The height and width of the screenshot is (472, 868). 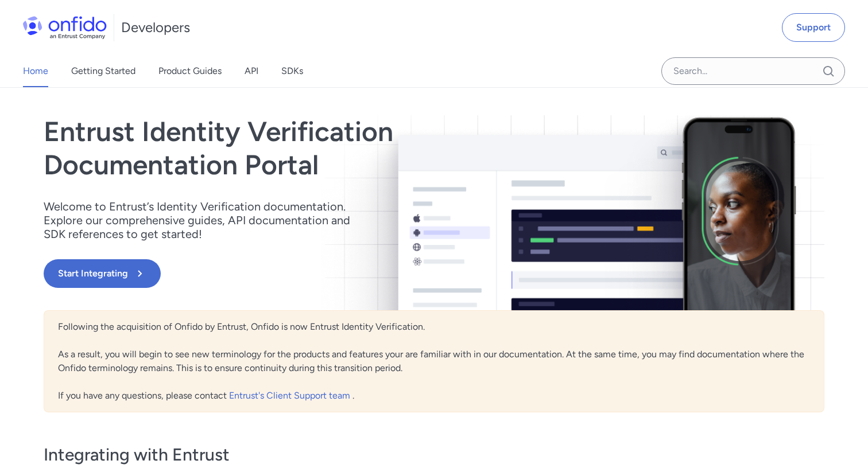 I want to click on a: API, so click(x=251, y=71).